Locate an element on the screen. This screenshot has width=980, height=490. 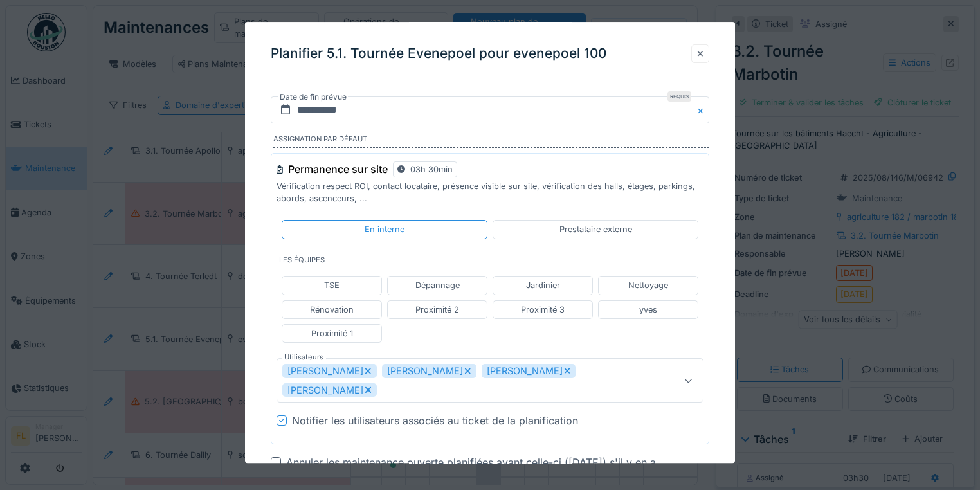
div: Prestataire externe is located at coordinates (596, 229).